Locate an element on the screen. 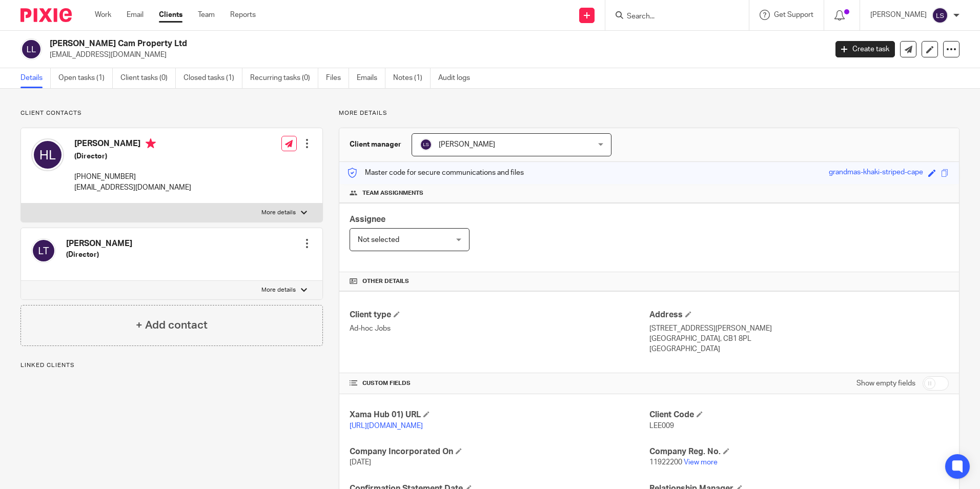 This screenshot has height=489, width=980. h4: Company Incorporated On is located at coordinates (500, 452).